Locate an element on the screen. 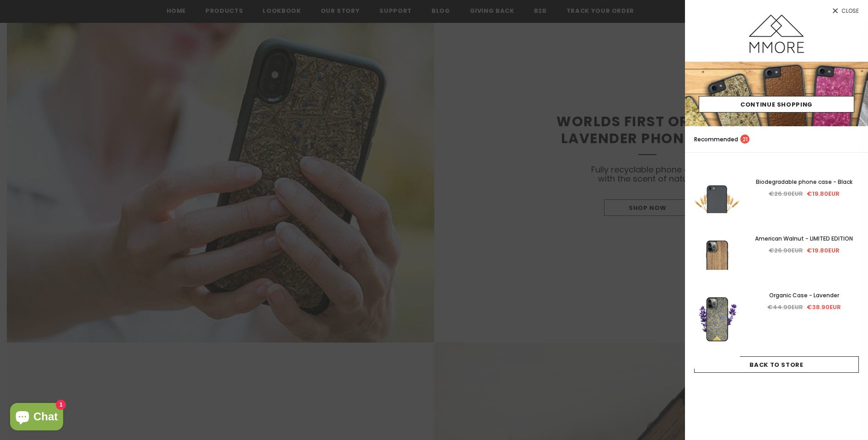 This screenshot has width=868, height=440. a: Back To Store is located at coordinates (777, 364).